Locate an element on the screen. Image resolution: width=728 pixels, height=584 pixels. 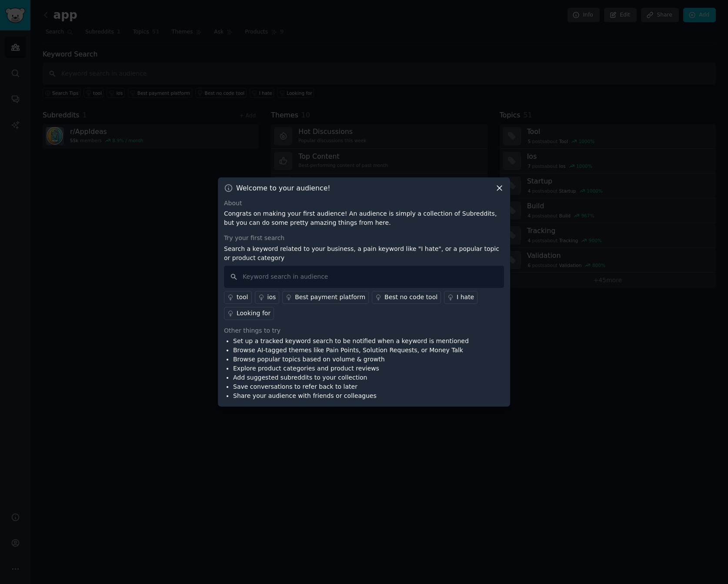
a: Looking for is located at coordinates (248, 313).